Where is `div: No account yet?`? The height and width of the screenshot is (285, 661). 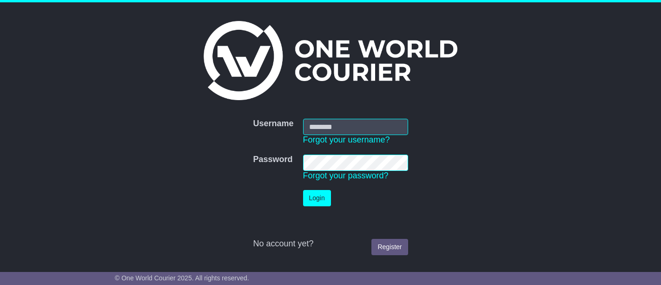
div: No account yet? is located at coordinates (330, 244).